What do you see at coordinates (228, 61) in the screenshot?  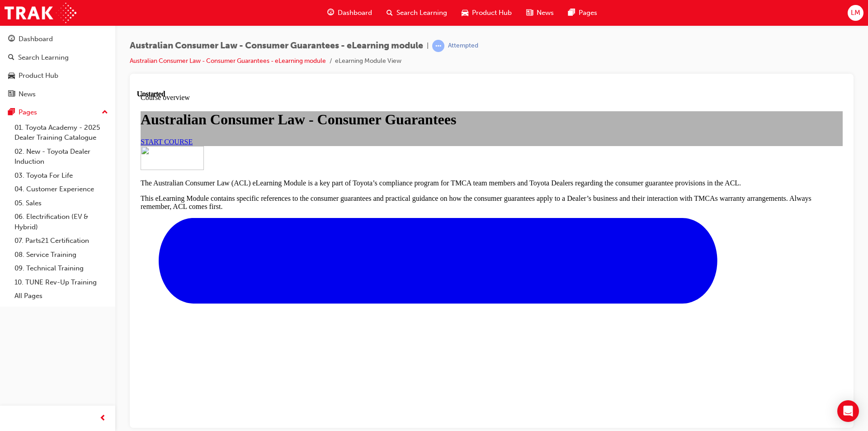 I see `a: Australian Consumer Law - Consumer Guarantees - eLearning module` at bounding box center [228, 61].